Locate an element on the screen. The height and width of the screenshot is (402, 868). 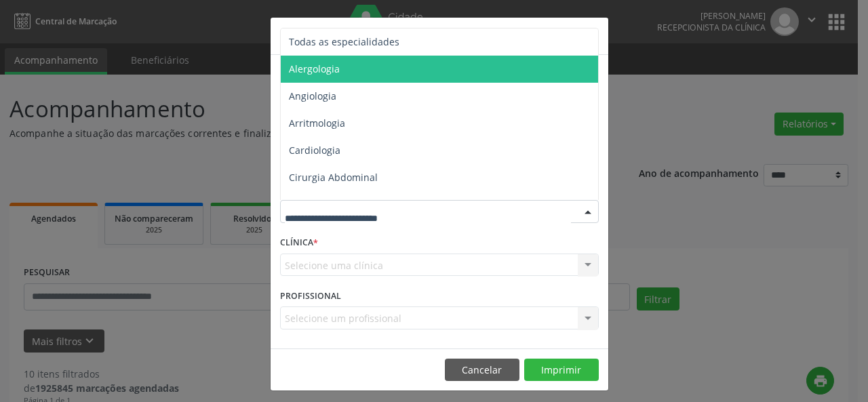
span: Arritmologia is located at coordinates (317, 123).